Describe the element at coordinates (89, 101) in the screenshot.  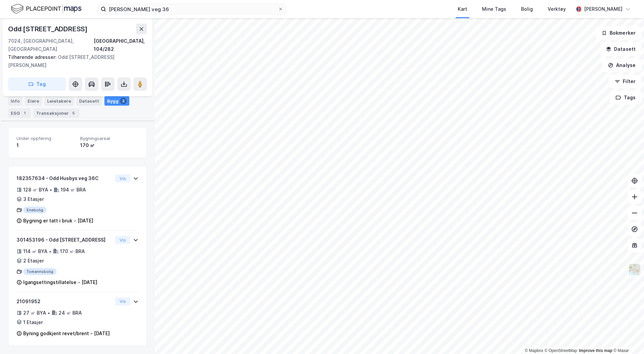
I see `div: Datasett` at that location.